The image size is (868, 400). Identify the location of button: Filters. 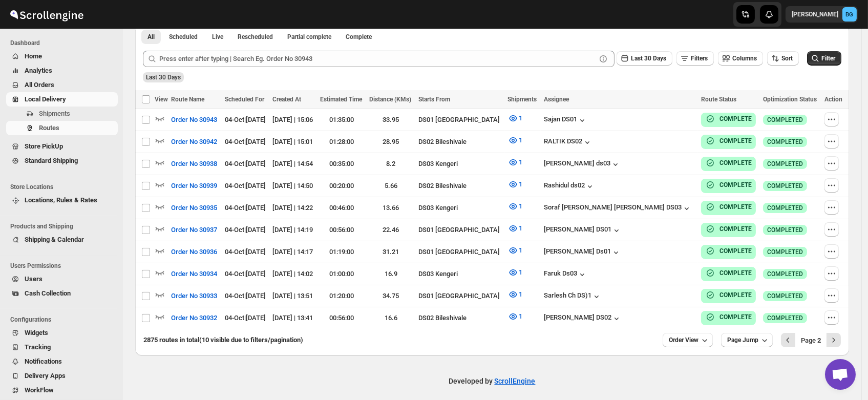
(695, 58).